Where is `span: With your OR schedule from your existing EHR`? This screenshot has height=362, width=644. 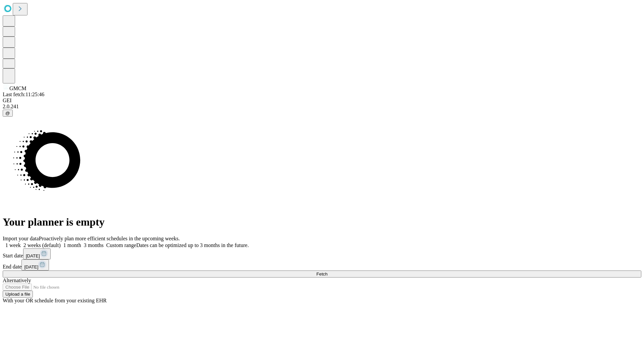 span: With your OR schedule from your existing EHR is located at coordinates (55, 300).